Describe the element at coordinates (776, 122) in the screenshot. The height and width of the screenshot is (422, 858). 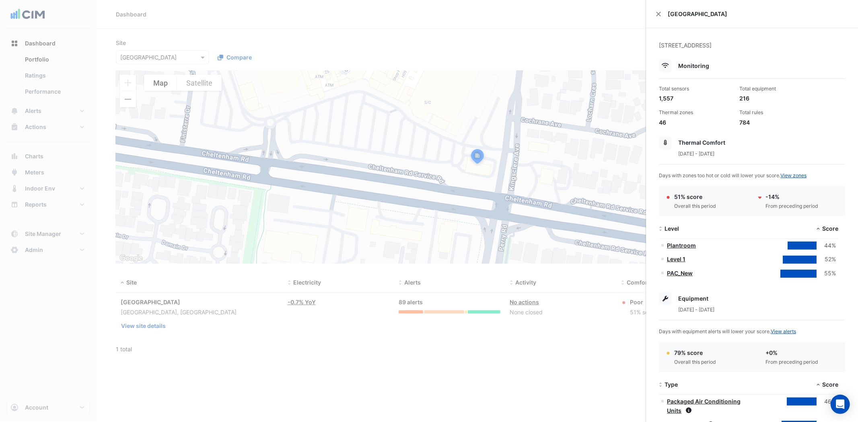
I see `div: 784` at that location.